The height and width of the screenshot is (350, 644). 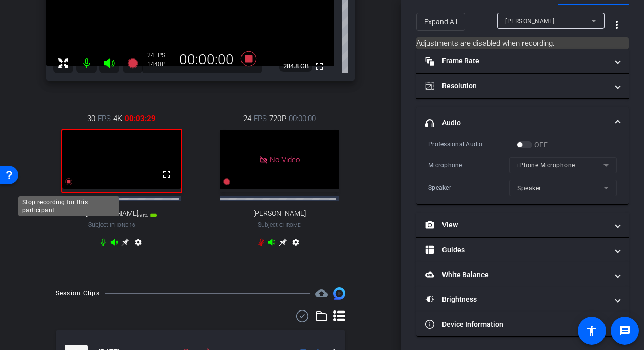 What do you see at coordinates (516, 249) in the screenshot?
I see `mat-panel-title: Guides` at bounding box center [516, 249].